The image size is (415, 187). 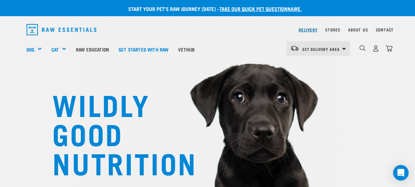 What do you see at coordinates (55, 49) in the screenshot?
I see `a: Cat` at bounding box center [55, 49].